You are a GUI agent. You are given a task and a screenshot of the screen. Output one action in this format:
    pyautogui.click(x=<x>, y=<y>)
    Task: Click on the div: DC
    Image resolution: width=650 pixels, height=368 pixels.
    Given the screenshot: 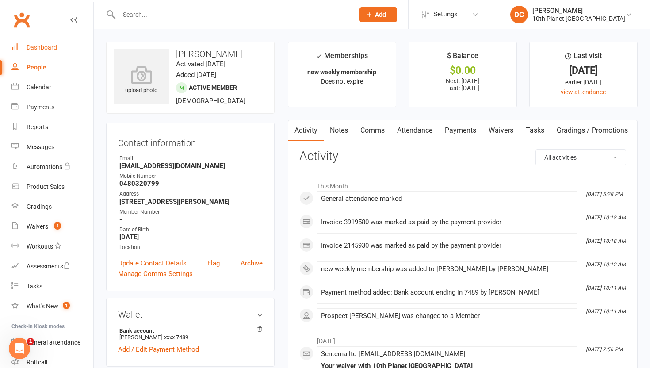 What is the action you would take?
    pyautogui.click(x=519, y=15)
    